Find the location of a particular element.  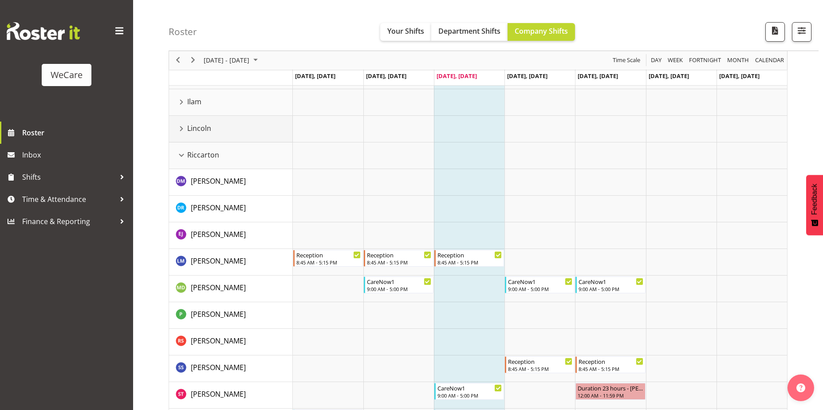

span: Month is located at coordinates (738, 60).